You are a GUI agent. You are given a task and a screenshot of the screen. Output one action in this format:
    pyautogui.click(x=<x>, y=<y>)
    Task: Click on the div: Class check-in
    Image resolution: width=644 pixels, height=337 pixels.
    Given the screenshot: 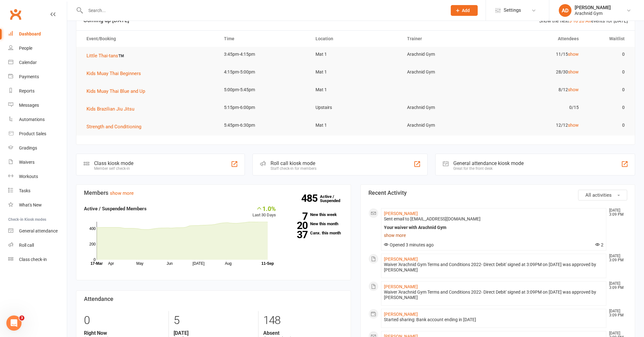 What is the action you would take?
    pyautogui.click(x=33, y=259)
    